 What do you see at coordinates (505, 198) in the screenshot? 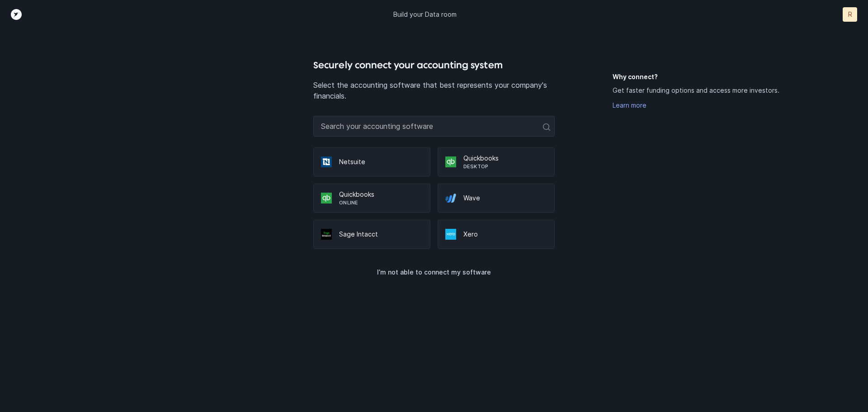
I see `p: Wave` at bounding box center [505, 198].